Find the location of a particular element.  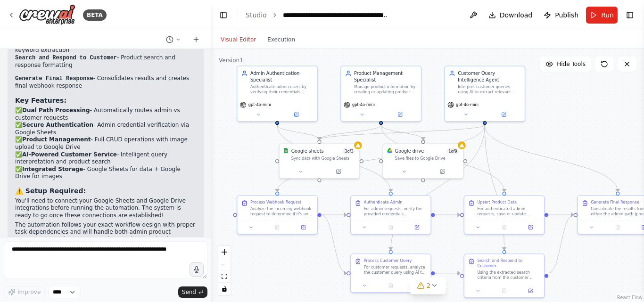

button: Show right sidebar is located at coordinates (630, 15).